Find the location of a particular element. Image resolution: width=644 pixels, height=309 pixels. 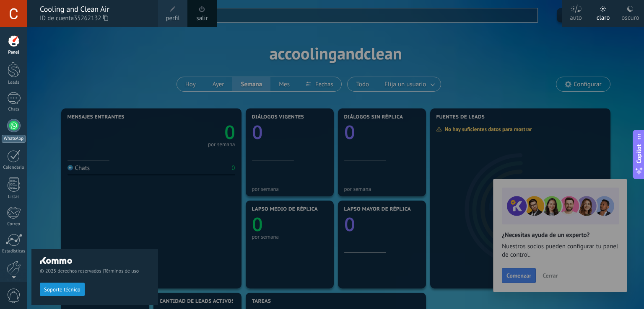

div: Panel is located at coordinates (14, 52).